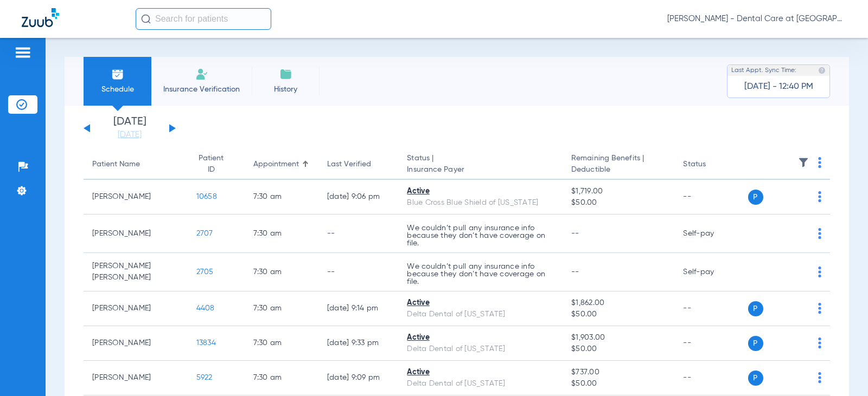 The image size is (868, 396). What do you see at coordinates (204, 378) in the screenshot?
I see `span: 5922` at bounding box center [204, 378].